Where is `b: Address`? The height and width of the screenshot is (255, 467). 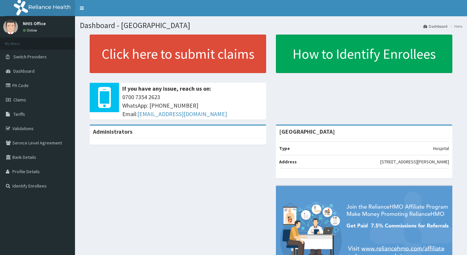 b: Address is located at coordinates (288, 162).